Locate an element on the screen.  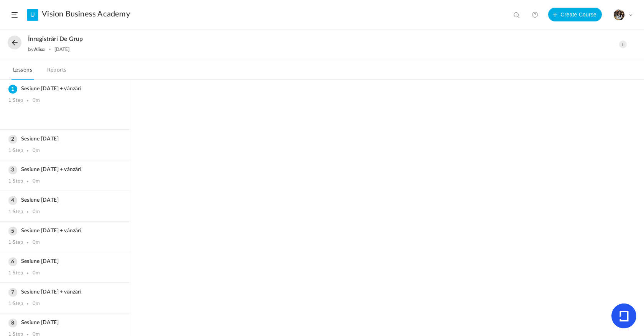
img: tempimagehs7pti.png is located at coordinates (619, 15).